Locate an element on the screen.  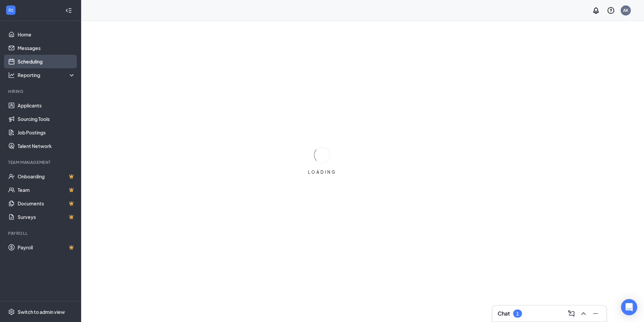
svg: Analysis is located at coordinates (12, 75).